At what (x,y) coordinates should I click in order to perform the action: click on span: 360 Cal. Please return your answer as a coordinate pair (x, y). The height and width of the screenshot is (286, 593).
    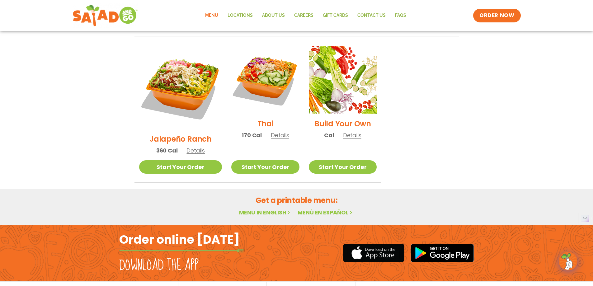
    Looking at the image, I should click on (167, 150).